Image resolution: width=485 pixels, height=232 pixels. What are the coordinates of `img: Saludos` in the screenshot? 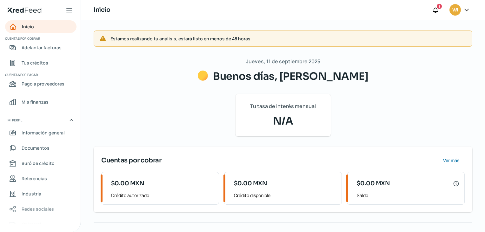 It's located at (203, 76).